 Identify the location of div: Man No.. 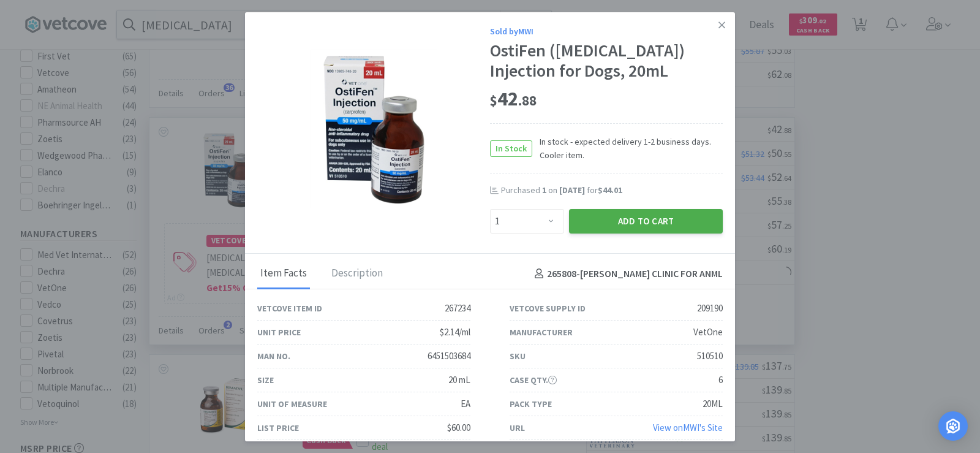
(274, 356).